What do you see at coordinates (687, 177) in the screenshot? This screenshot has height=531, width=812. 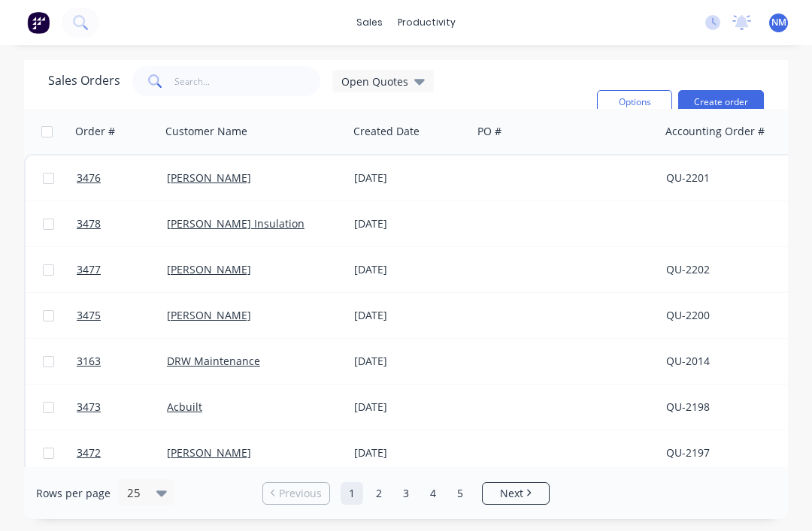 I see `a: QU-2201` at bounding box center [687, 177].